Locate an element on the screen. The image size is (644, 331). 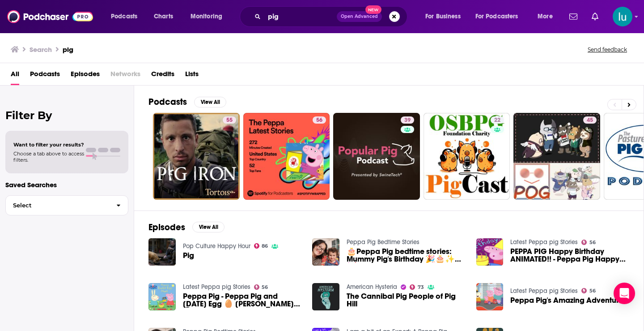
span: Networks is located at coordinates (125, 76).